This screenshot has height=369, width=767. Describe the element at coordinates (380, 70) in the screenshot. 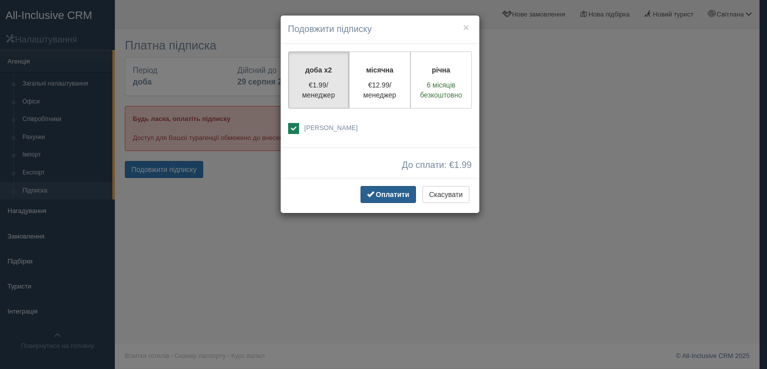

I see `p: місячна` at that location.